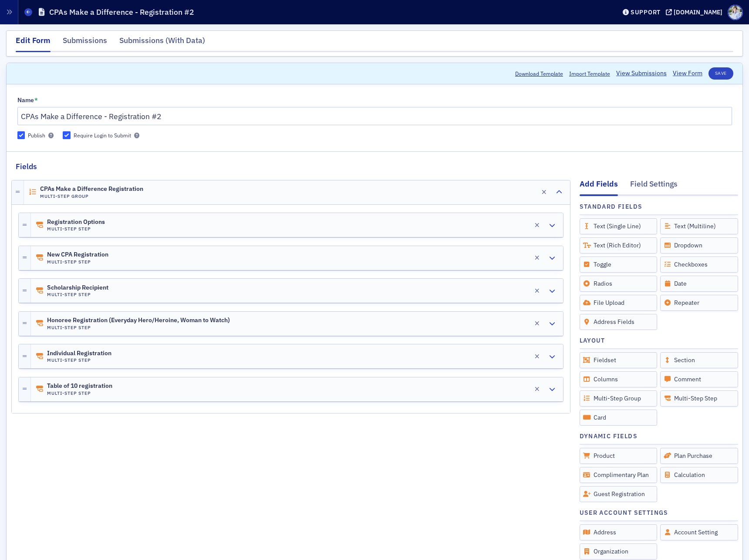 The width and height of the screenshot is (749, 560). Describe the element at coordinates (624, 513) in the screenshot. I see `h4: User Account Settings` at that location.